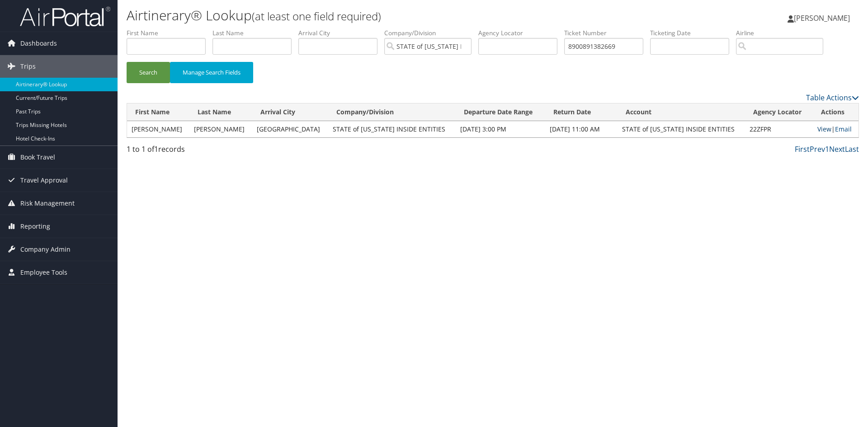  What do you see at coordinates (211, 72) in the screenshot?
I see `button: Manage Search Fields` at bounding box center [211, 72].